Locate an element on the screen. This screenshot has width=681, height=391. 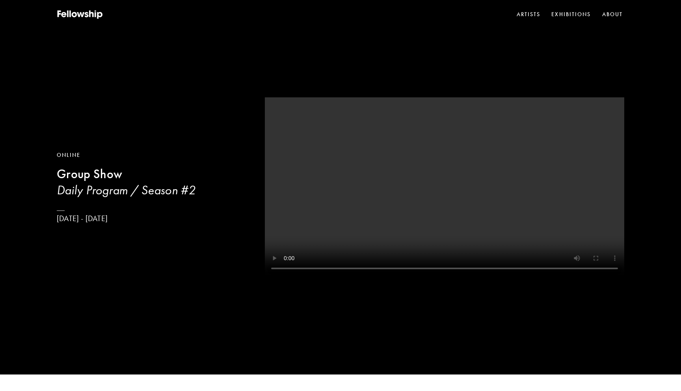
div: Online is located at coordinates (126, 155).